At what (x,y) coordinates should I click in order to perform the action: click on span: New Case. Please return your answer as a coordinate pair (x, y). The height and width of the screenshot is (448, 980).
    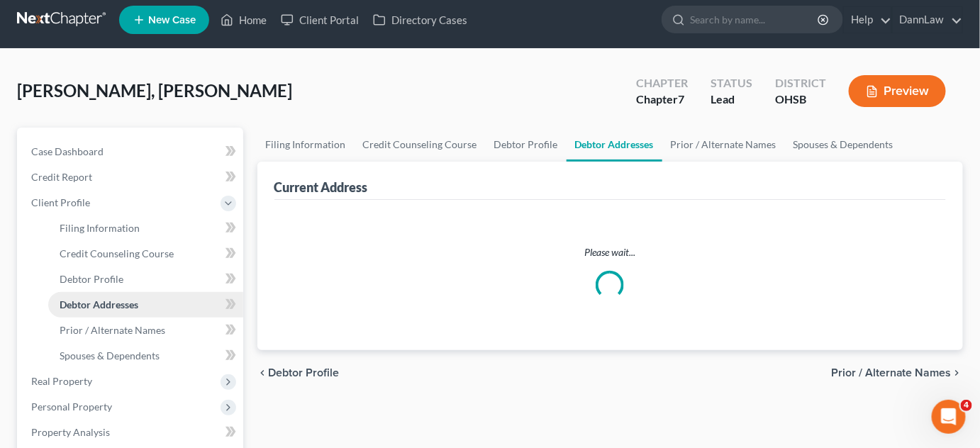
    Looking at the image, I should click on (171, 20).